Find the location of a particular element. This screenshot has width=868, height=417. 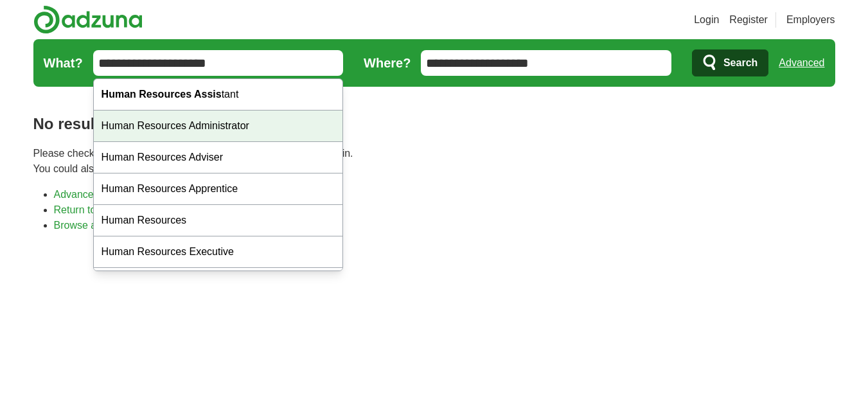

a: Employers is located at coordinates (810, 20).